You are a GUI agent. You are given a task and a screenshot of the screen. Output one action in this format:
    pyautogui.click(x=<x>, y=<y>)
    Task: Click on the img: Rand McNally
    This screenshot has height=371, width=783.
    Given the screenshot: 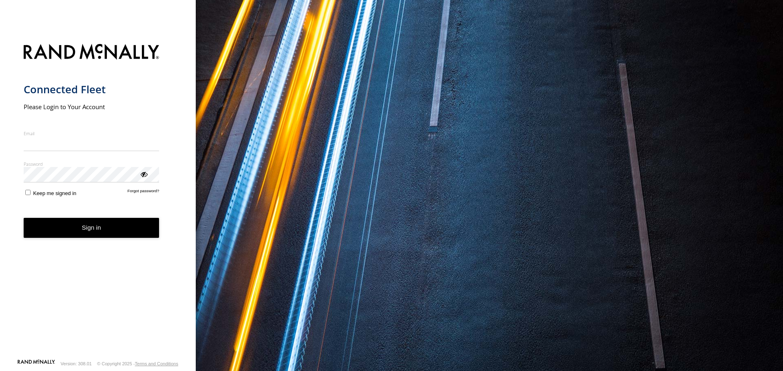 What is the action you would take?
    pyautogui.click(x=91, y=53)
    